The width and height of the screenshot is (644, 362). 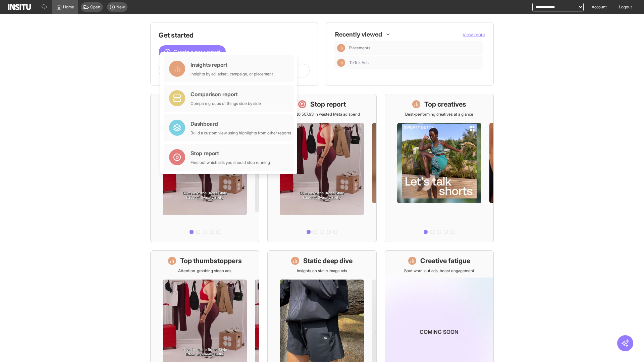 I want to click on h1: Top thumbstoppers, so click(x=211, y=261).